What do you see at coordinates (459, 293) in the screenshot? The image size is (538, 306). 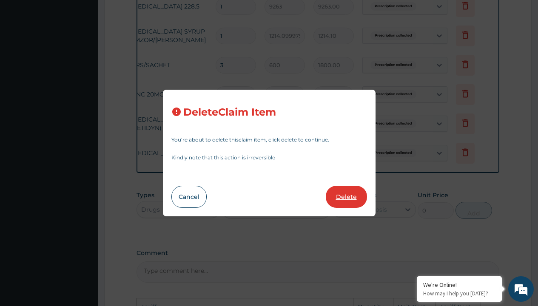 I see `p: How may I help you today?` at bounding box center [459, 293].